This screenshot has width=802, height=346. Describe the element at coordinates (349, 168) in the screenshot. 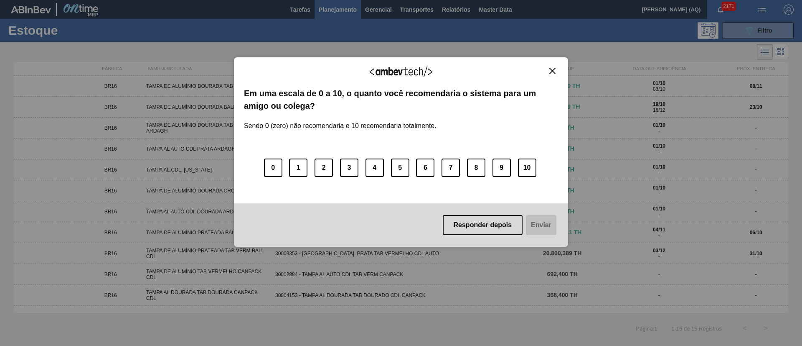

I see `button: 3` at that location.